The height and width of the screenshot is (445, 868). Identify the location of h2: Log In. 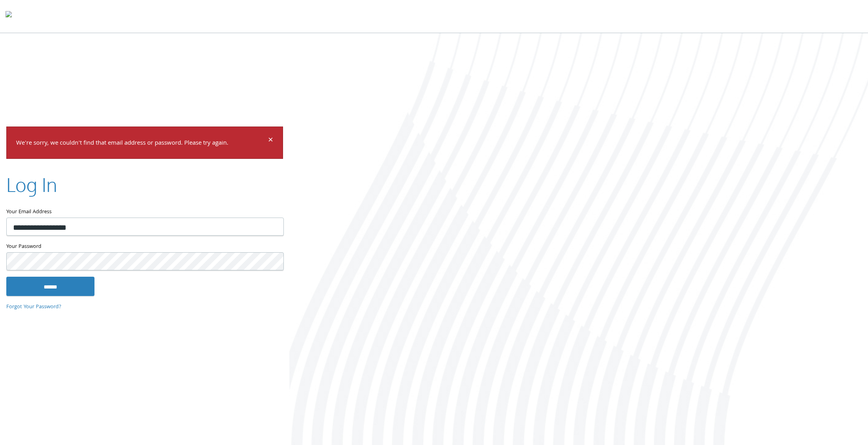
(32, 184).